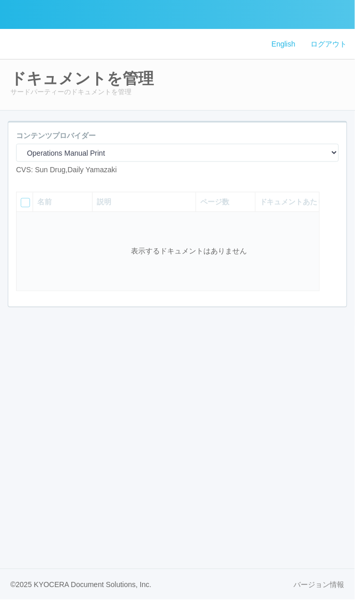  I want to click on span: CVS: Sun Drug,Daily Yamazaki, so click(66, 170).